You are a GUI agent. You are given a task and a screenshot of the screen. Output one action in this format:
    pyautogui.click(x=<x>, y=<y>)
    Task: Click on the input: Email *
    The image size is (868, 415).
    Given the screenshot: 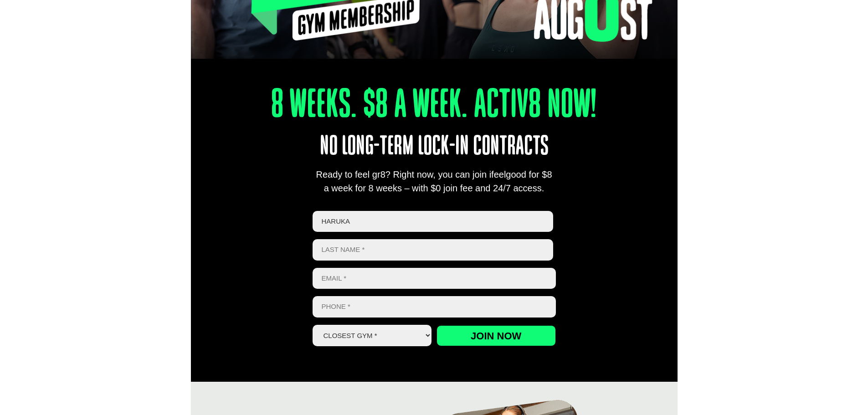 What is the action you would take?
    pyautogui.click(x=434, y=279)
    